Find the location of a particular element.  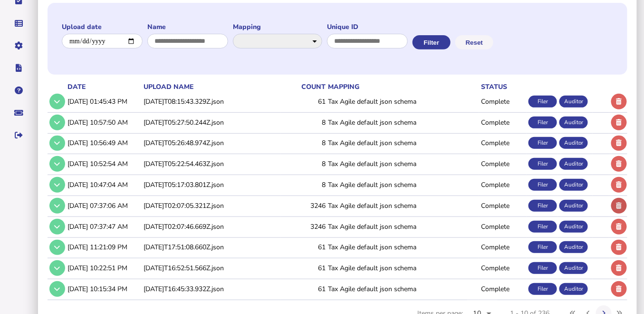

i: Data manager is located at coordinates (19, 23).